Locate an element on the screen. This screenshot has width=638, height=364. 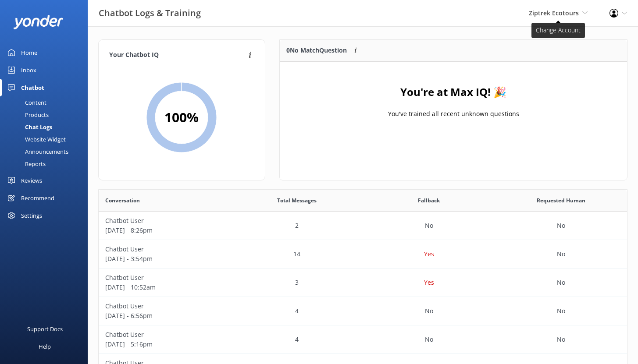
h3: Chatbot Logs & Training is located at coordinates (150, 13).